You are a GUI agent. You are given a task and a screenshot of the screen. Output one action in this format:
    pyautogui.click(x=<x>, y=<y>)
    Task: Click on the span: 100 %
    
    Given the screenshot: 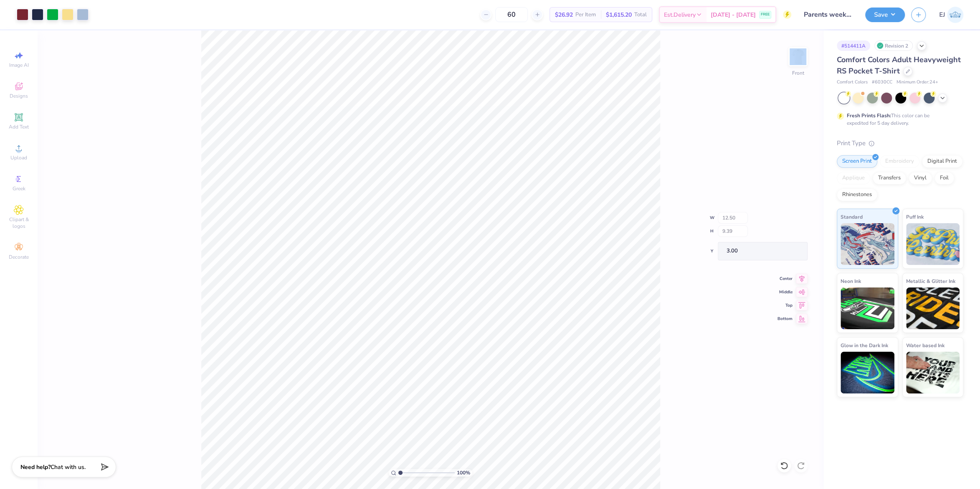 What is the action you would take?
    pyautogui.click(x=464, y=473)
    